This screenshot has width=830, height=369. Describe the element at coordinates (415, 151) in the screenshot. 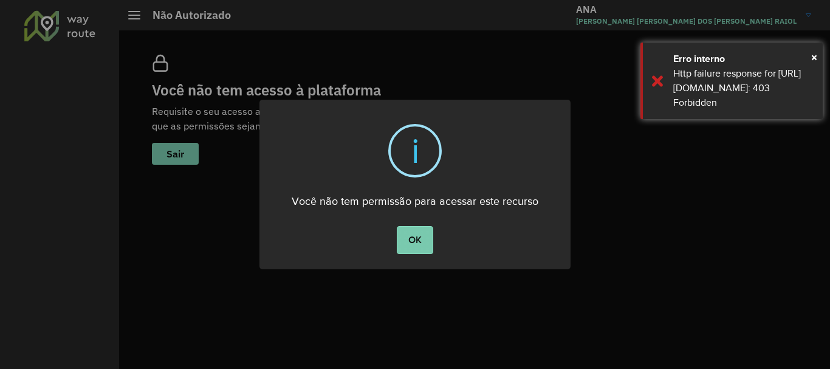

I see `div: i` at that location.